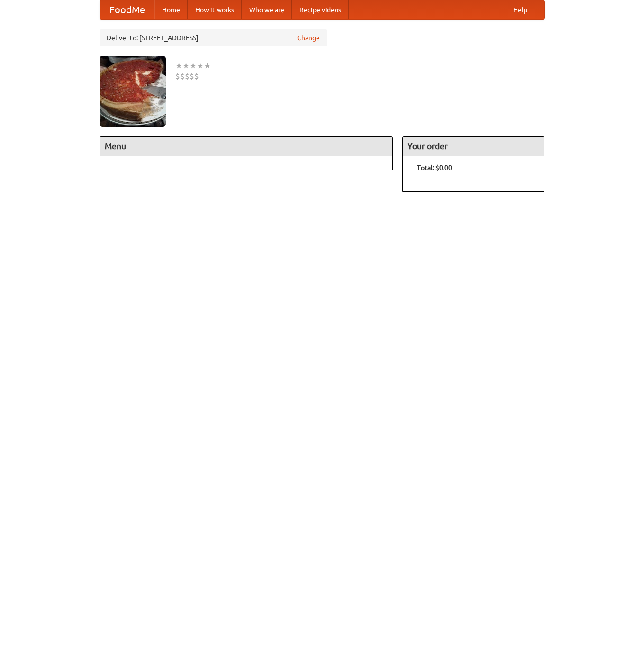 This screenshot has height=670, width=644. What do you see at coordinates (247, 146) in the screenshot?
I see `h4: Menu` at bounding box center [247, 146].